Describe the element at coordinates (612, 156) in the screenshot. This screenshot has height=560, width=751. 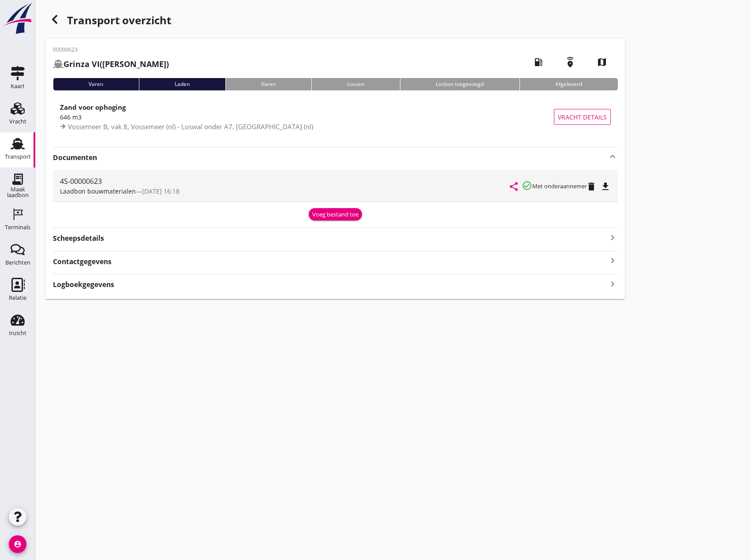
I see `i: keyboard_arrow_up` at that location.